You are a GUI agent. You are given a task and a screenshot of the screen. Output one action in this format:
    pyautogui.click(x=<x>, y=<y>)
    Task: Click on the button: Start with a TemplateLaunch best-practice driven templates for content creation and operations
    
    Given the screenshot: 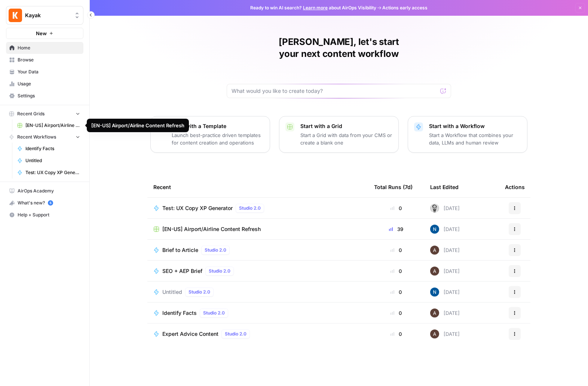 What is the action you would take?
    pyautogui.click(x=210, y=134)
    